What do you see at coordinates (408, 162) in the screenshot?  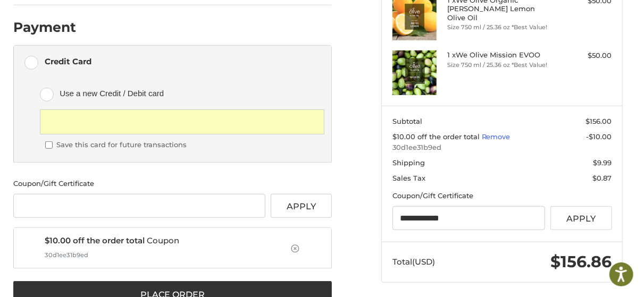 I see `span: Shipping` at bounding box center [408, 162].